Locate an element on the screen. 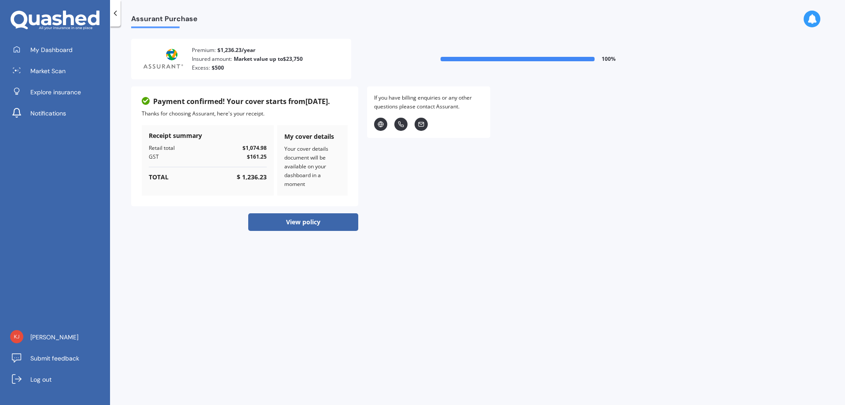 This screenshot has height=405, width=845. div: $1,074.98 is located at coordinates (254, 148).